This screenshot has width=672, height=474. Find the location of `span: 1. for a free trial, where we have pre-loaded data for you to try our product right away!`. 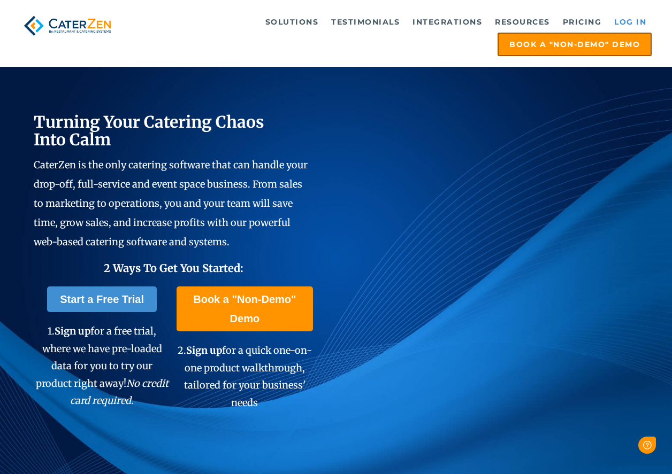

span: 1. for a free trial, where we have pre-loaded data for you to try our product right away! is located at coordinates (102, 366).